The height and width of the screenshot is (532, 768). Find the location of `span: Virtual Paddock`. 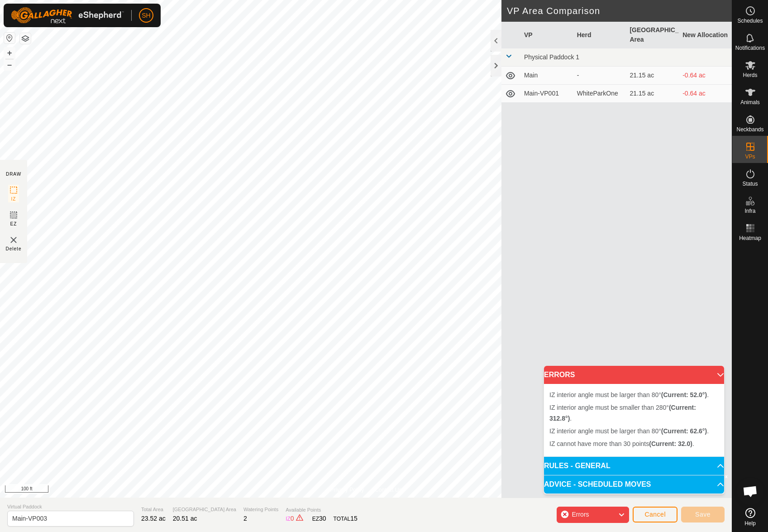

span: Virtual Paddock is located at coordinates (70, 507).